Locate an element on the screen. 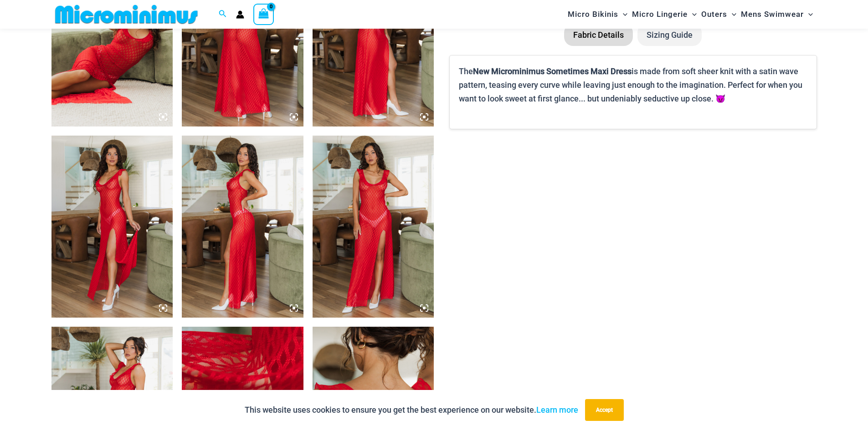 The height and width of the screenshot is (430, 868). li: Sizing Guide is located at coordinates (669, 35).